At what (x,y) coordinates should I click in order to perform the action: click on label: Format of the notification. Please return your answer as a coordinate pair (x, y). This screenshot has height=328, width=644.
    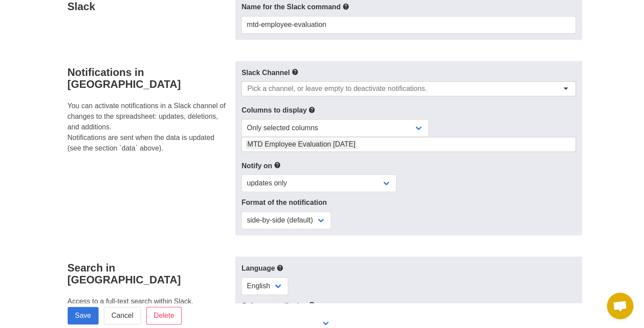
    Looking at the image, I should click on (408, 202).